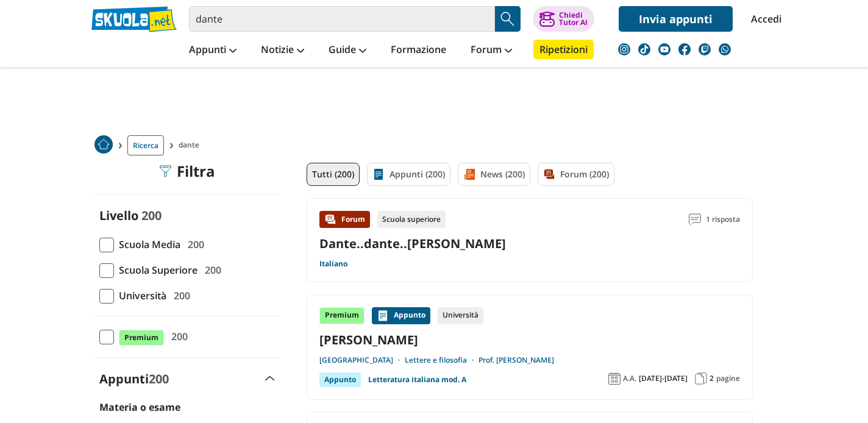 The image size is (868, 423). What do you see at coordinates (645, 49) in the screenshot?
I see `img: tiktok` at bounding box center [645, 49].